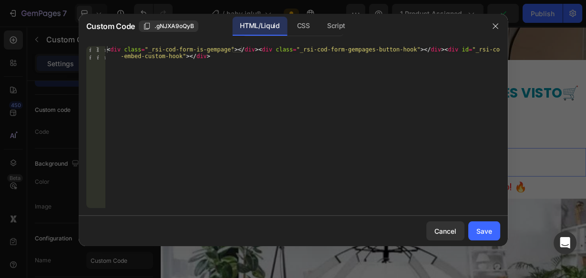 This screenshot has height=278, width=586. I want to click on div: Save, so click(484, 231).